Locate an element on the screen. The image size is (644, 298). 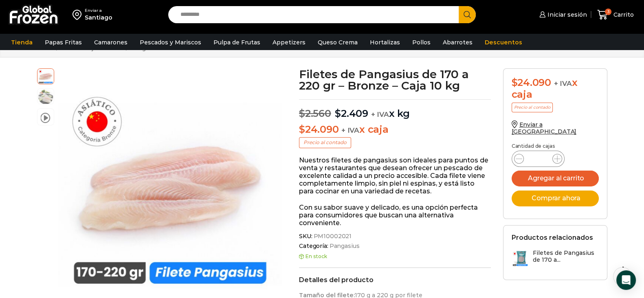
div: Santiago is located at coordinates (99, 17).